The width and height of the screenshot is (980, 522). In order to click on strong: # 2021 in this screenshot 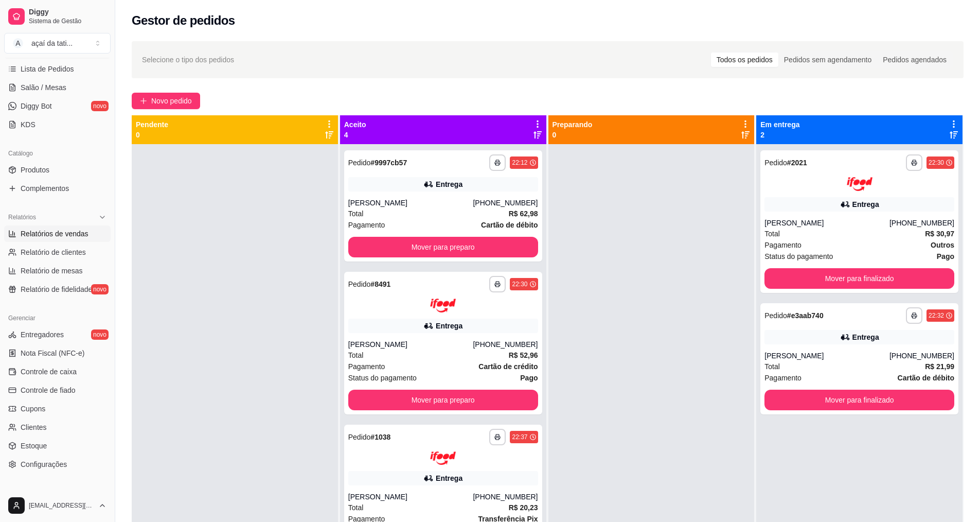, I will do `click(798, 163)`.